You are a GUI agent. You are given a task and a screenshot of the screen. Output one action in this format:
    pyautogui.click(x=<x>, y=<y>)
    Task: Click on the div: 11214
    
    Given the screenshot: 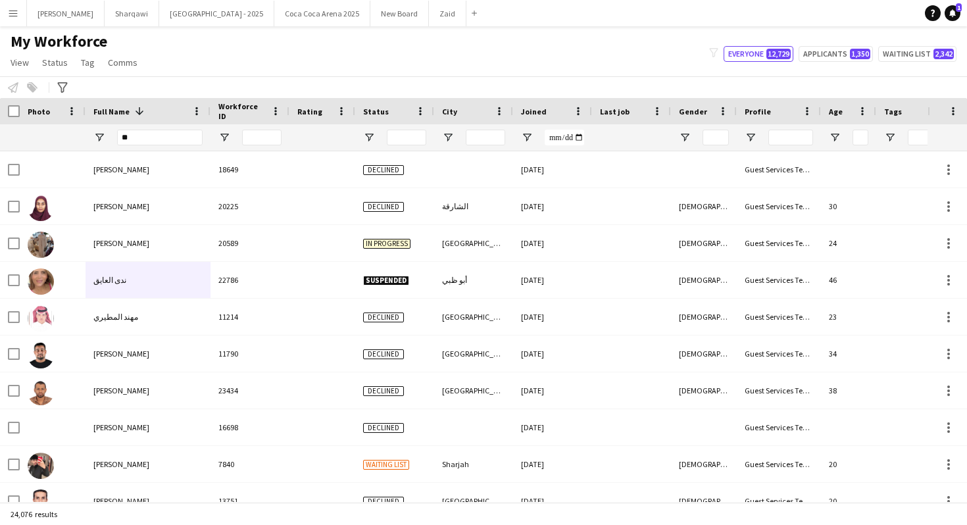 What is the action you would take?
    pyautogui.click(x=250, y=316)
    